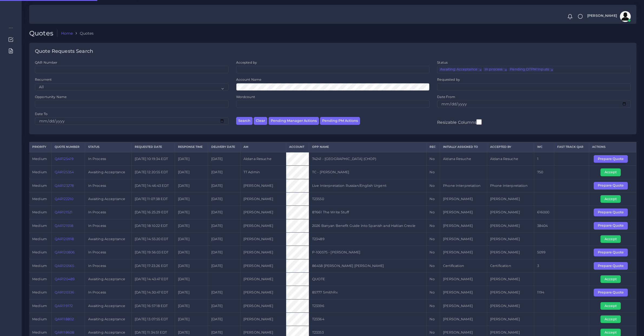  Describe the element at coordinates (224, 147) in the screenshot. I see `th: Delivery Date` at that location.